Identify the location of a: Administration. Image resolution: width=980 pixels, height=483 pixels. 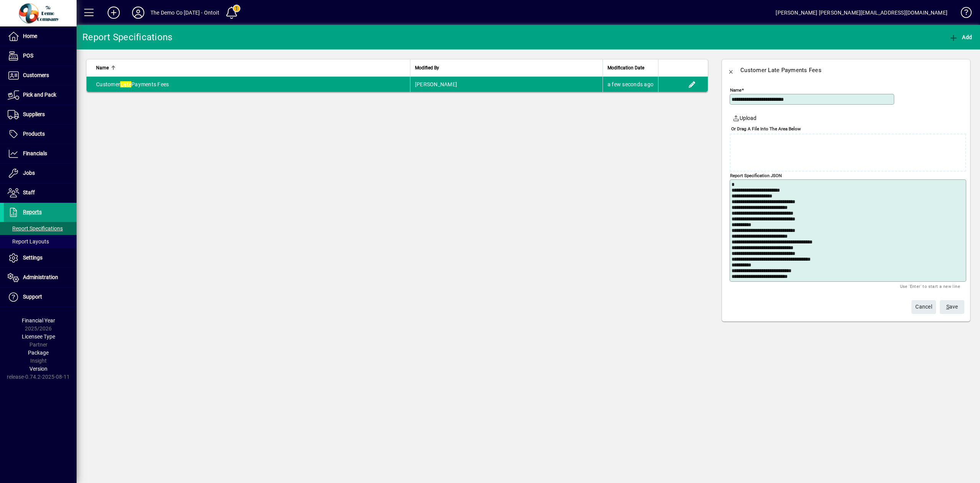
(40, 278).